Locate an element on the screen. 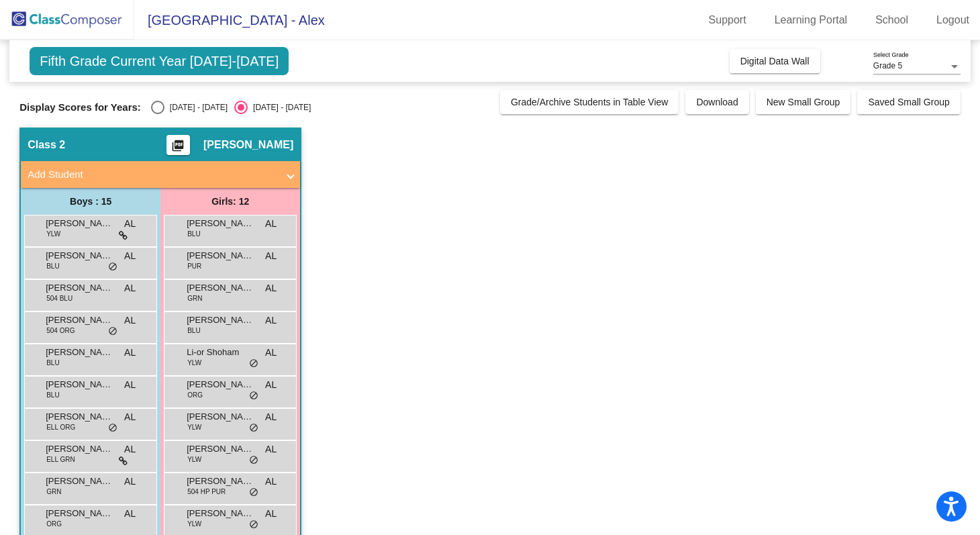 Image resolution: width=980 pixels, height=535 pixels. span: Saved Small Group is located at coordinates (908, 102).